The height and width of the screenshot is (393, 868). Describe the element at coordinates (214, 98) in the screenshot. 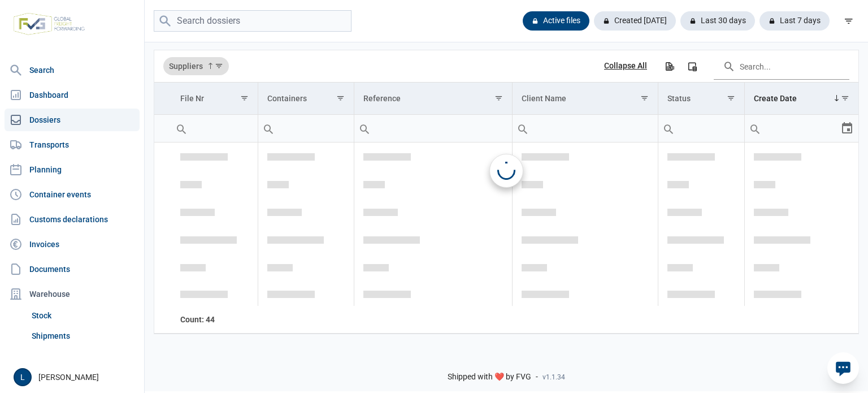

I see `td: Column File Nr` at that location.